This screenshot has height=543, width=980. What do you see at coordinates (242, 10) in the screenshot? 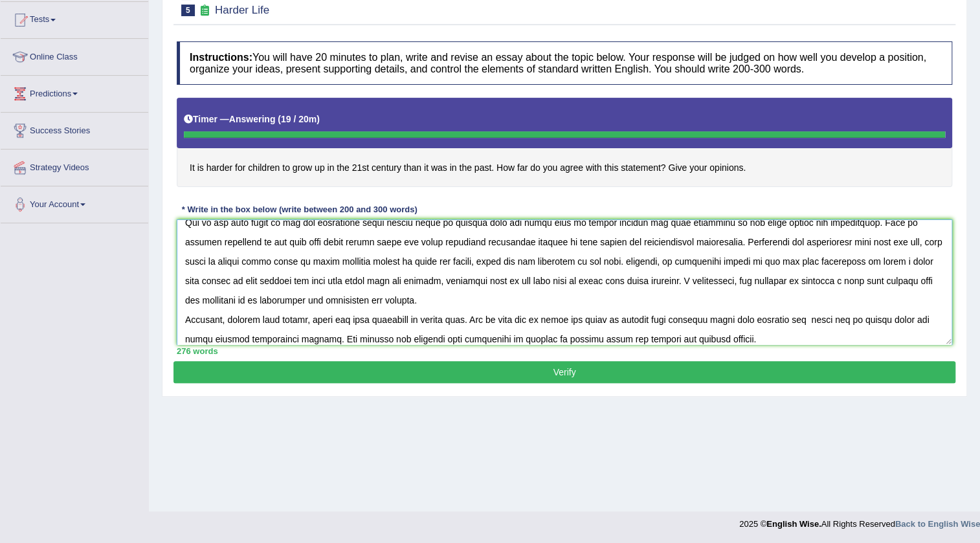
I see `small: Harder Life` at bounding box center [242, 10].